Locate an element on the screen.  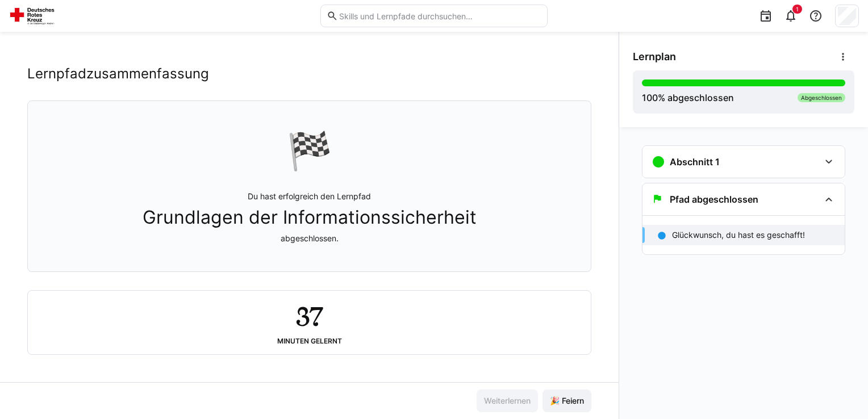
button: Weiterlernen is located at coordinates (507, 401).